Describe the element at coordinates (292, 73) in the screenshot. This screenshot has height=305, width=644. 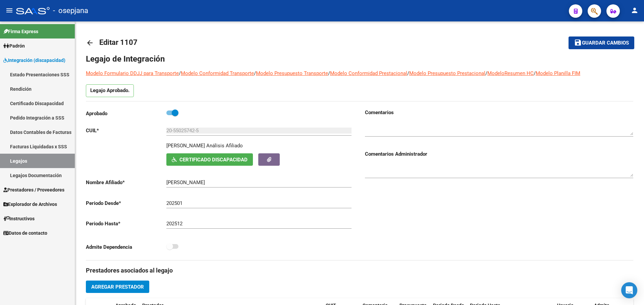
I see `a: Modelo Presupuesto Transporte` at that location.